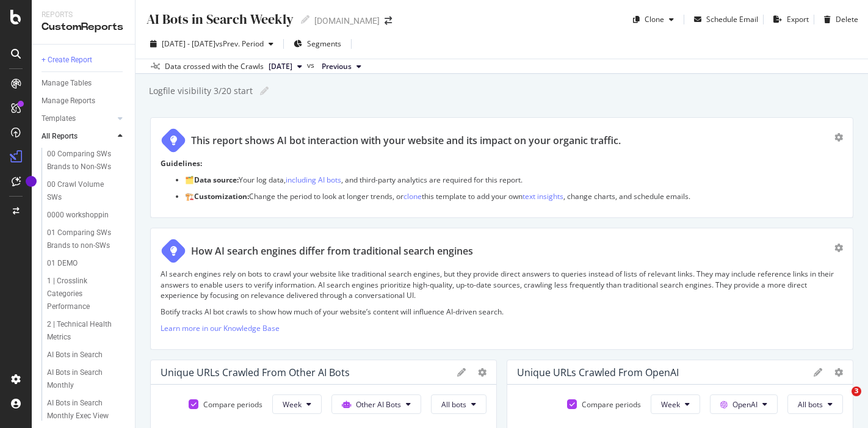 Image resolution: width=868 pixels, height=428 pixels. I want to click on a: Learn more in our Knowledge Base, so click(220, 328).